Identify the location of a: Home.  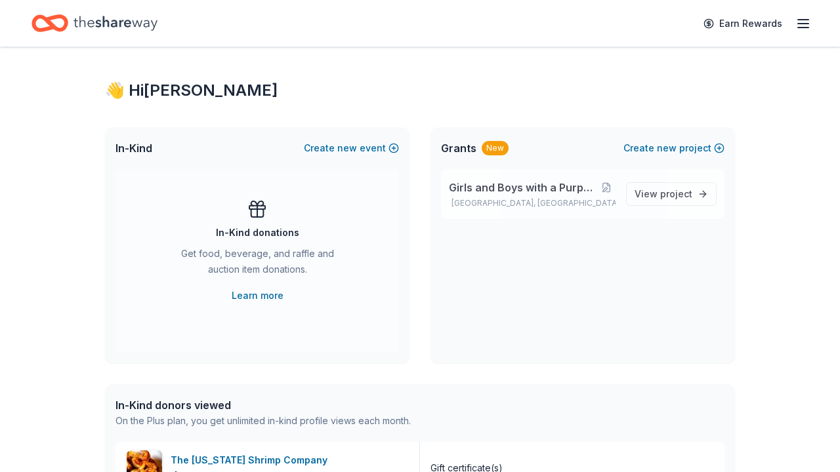
(94, 23).